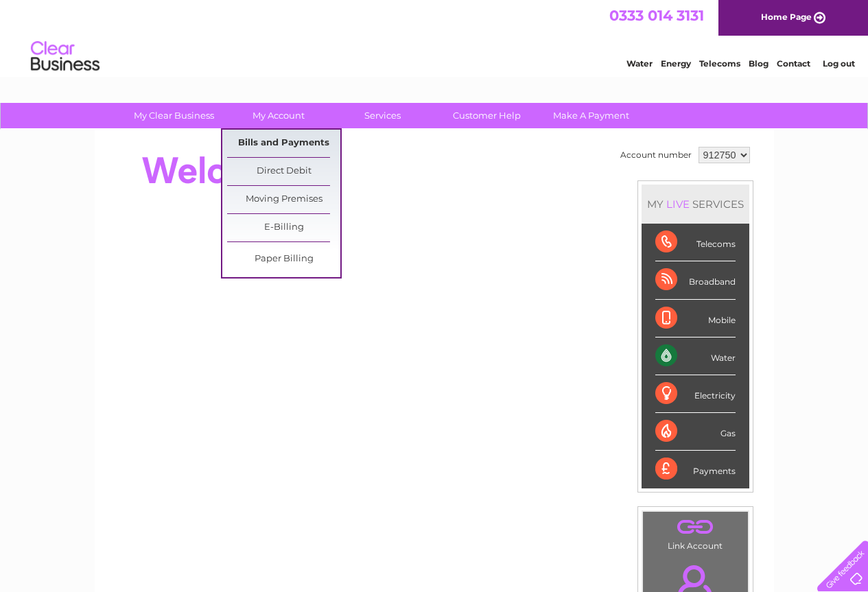 The image size is (868, 592). I want to click on a: Customer Help, so click(487, 116).